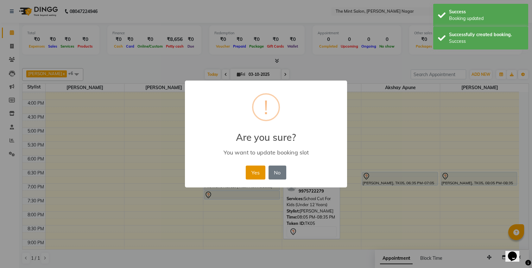  Describe the element at coordinates (486, 18) in the screenshot. I see `div: Booking updated` at that location.